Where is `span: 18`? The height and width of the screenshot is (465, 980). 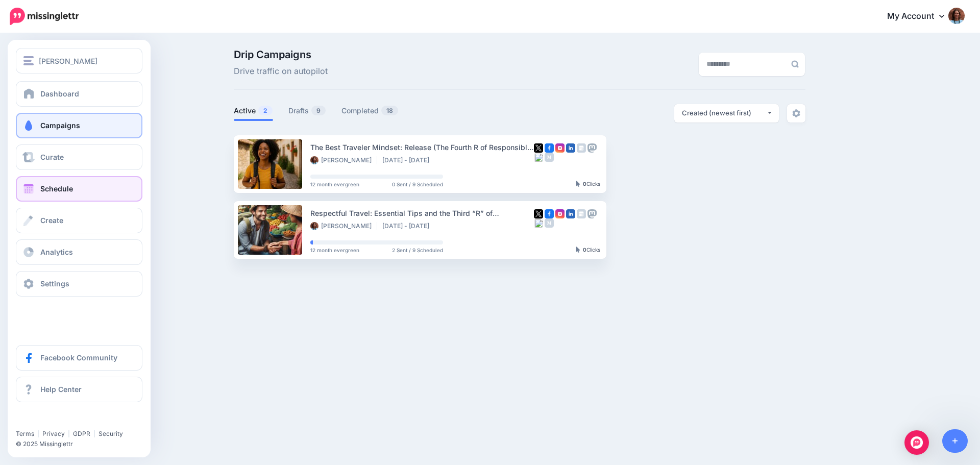 span: 18 is located at coordinates (390, 110).